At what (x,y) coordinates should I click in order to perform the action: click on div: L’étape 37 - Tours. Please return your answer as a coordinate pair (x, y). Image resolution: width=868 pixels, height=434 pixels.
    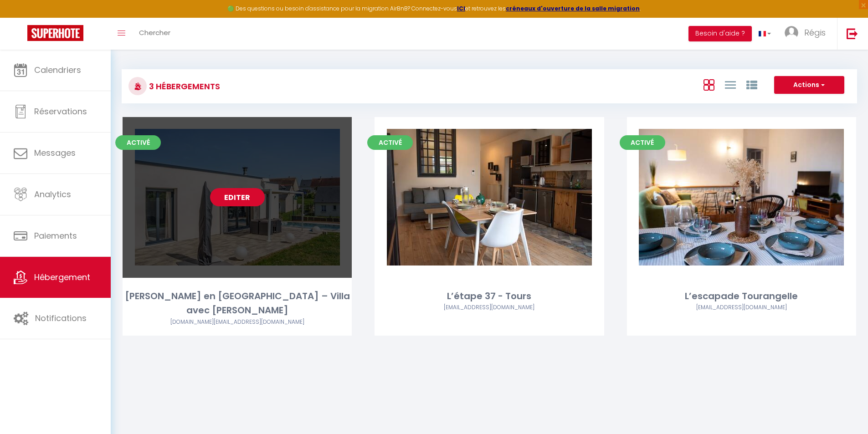
    Looking at the image, I should click on (489, 296).